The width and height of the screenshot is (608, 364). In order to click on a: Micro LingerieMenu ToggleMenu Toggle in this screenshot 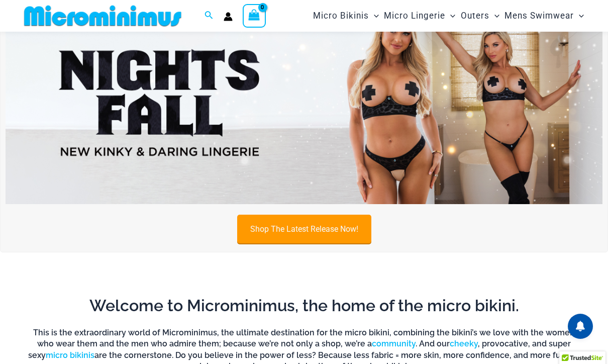, I will do `click(419, 16)`.